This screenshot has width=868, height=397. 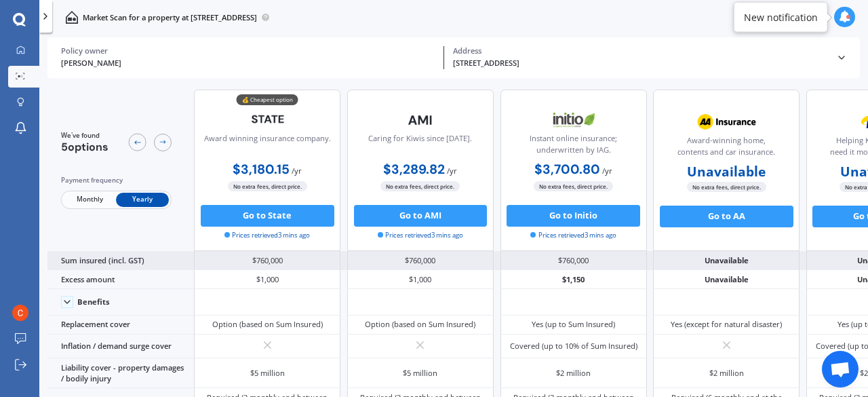 I want to click on b: Unavailable, so click(x=726, y=172).